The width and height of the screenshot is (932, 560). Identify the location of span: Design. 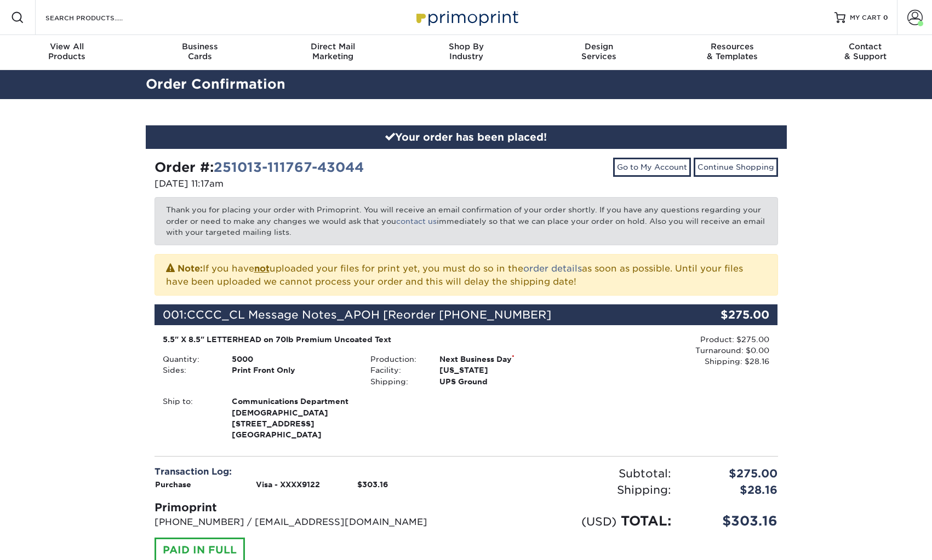
(599, 47).